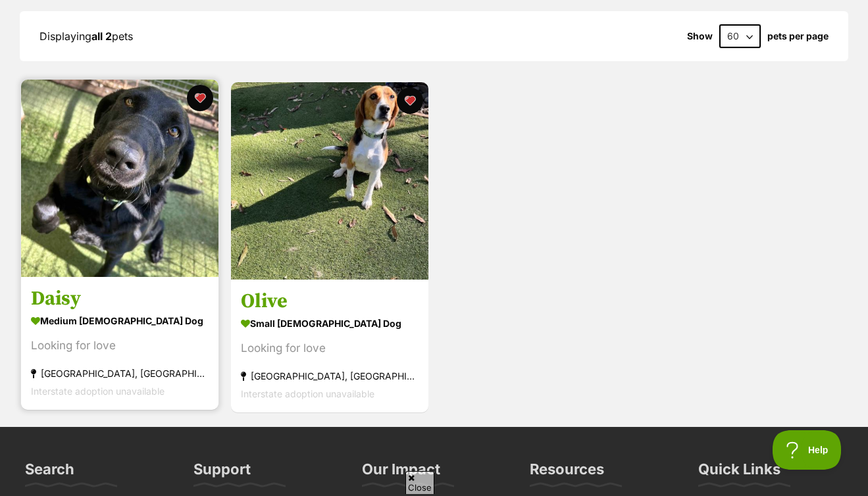  I want to click on img: Daisy, so click(120, 178).